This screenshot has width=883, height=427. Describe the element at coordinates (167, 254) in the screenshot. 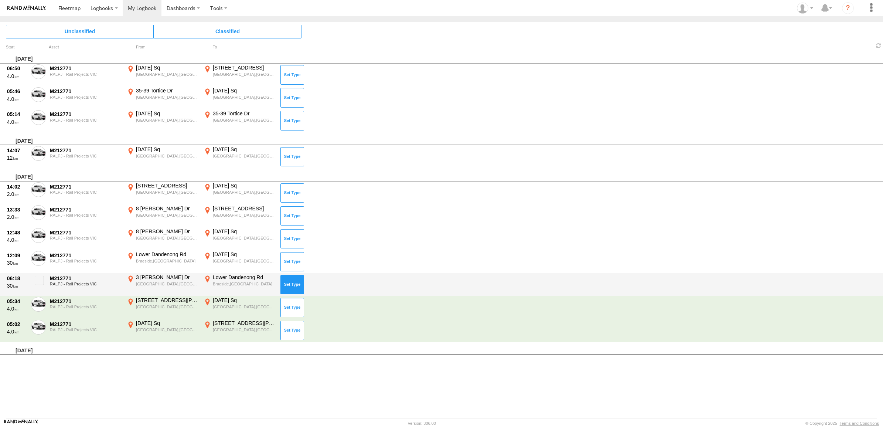

I see `div: Lower Dandenong Rd` at that location.